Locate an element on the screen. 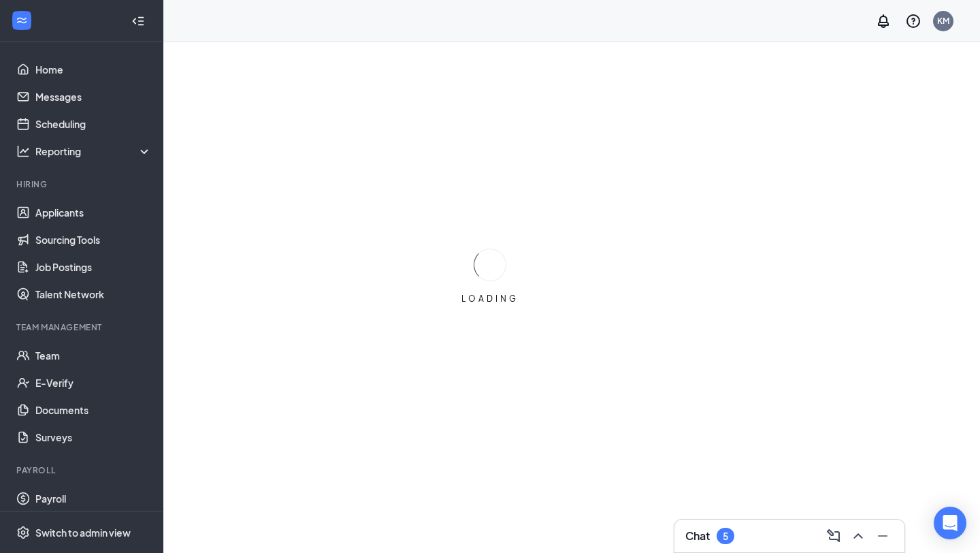 The image size is (980, 553). svg: Minimize is located at coordinates (883, 536).